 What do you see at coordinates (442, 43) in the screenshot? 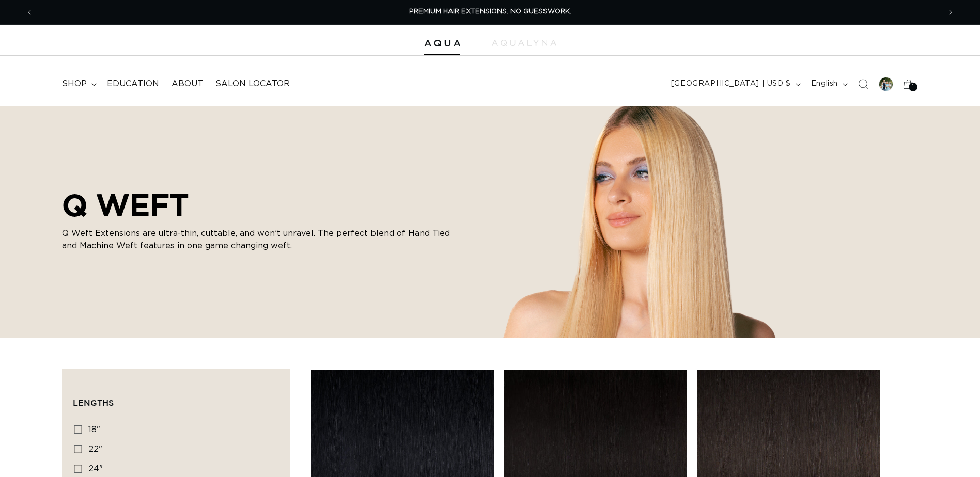
I see `img: Aqua Hair Extensions` at bounding box center [442, 43].